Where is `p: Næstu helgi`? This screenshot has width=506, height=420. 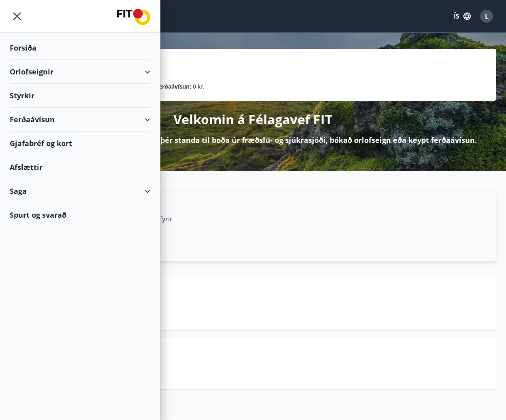 p: Næstu helgi is located at coordinates (279, 305).